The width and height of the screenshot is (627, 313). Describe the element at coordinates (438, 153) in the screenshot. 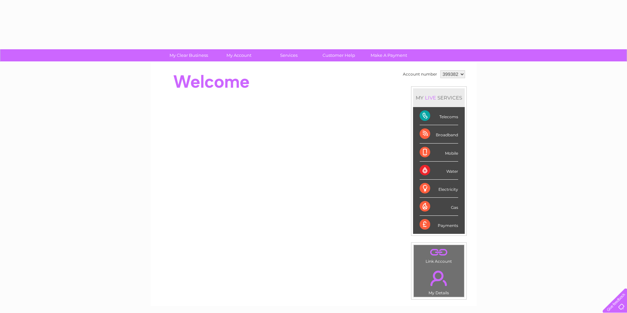

I see `div: Mobile` at that location.